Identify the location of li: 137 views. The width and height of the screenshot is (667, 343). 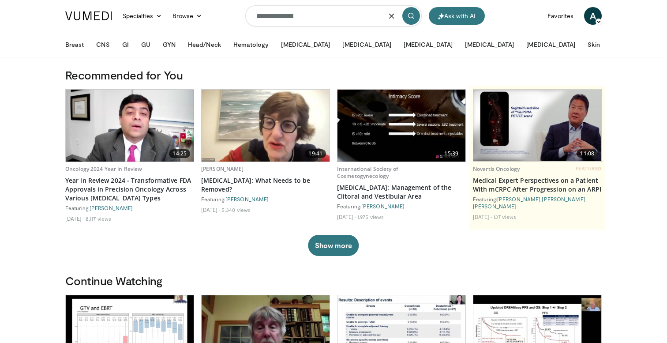
(505, 217).